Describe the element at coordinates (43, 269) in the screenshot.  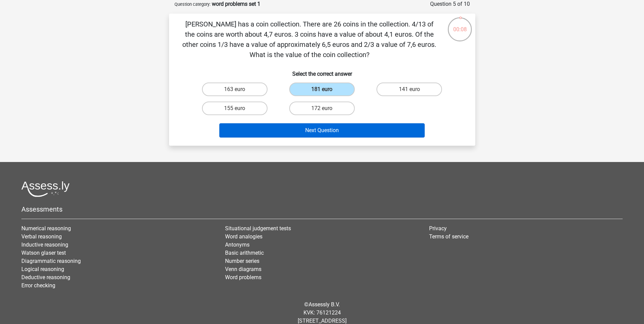
I see `a: Logical reasoning` at that location.